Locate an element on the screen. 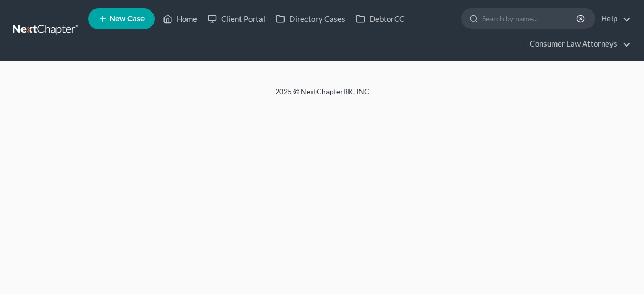 This screenshot has height=294, width=644. span: New Case is located at coordinates (127, 18).